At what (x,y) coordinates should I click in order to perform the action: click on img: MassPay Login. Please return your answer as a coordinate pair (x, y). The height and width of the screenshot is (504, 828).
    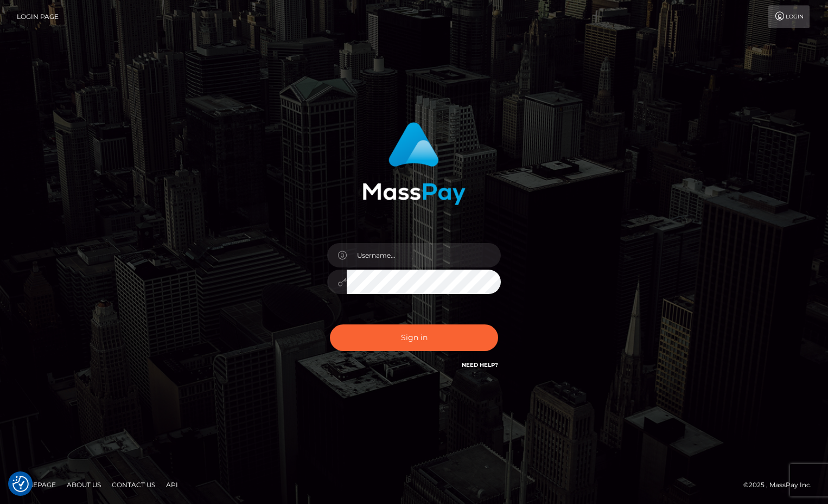
    Looking at the image, I should click on (414, 163).